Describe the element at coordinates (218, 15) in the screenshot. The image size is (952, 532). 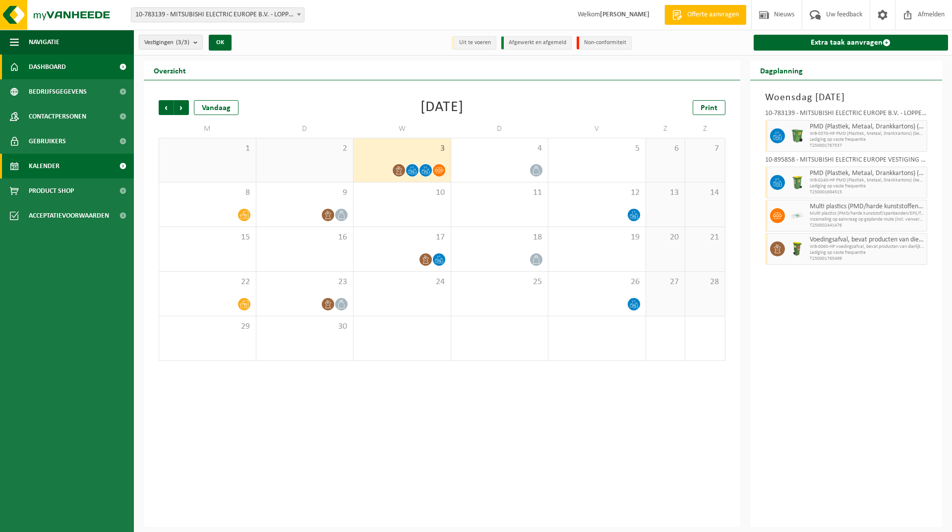
I see `span: 10-783139 - MITSUBISHI ELECTRIC EUROPE B.V. - LOPPEM` at that location.